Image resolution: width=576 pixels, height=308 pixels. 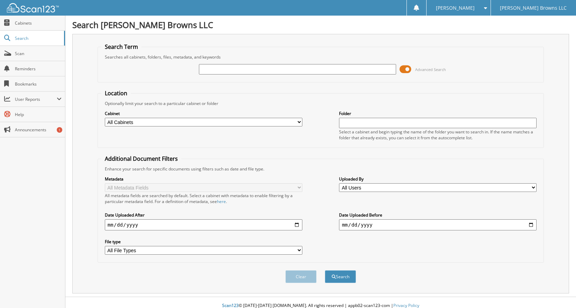 What do you see at coordinates (38, 84) in the screenshot?
I see `span: Bookmarks` at bounding box center [38, 84].